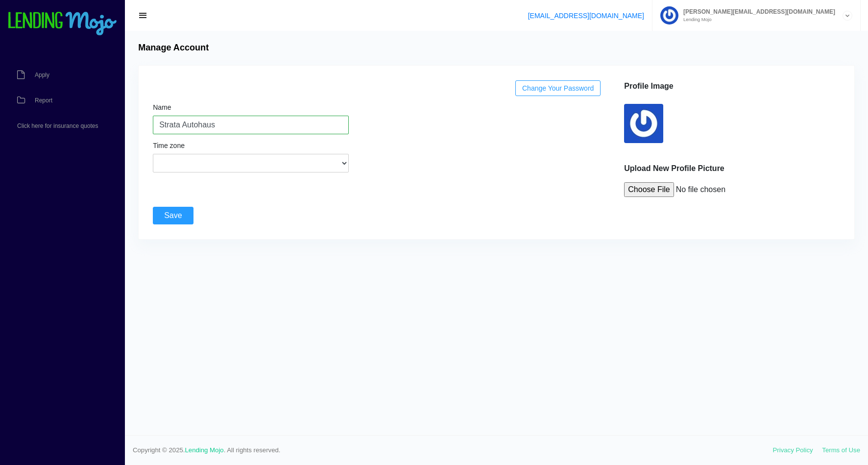 The image size is (868, 465). What do you see at coordinates (44, 101) in the screenshot?
I see `span: Report` at bounding box center [44, 101].